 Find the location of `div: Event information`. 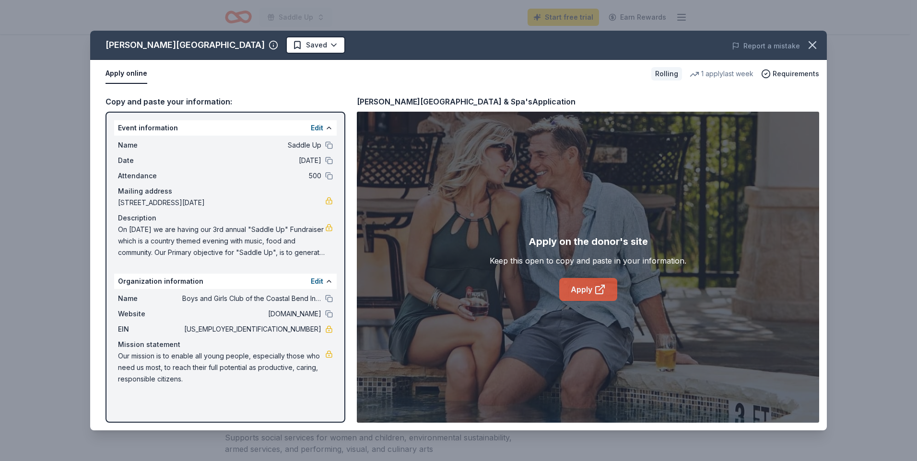

div: Event information is located at coordinates (225, 128).